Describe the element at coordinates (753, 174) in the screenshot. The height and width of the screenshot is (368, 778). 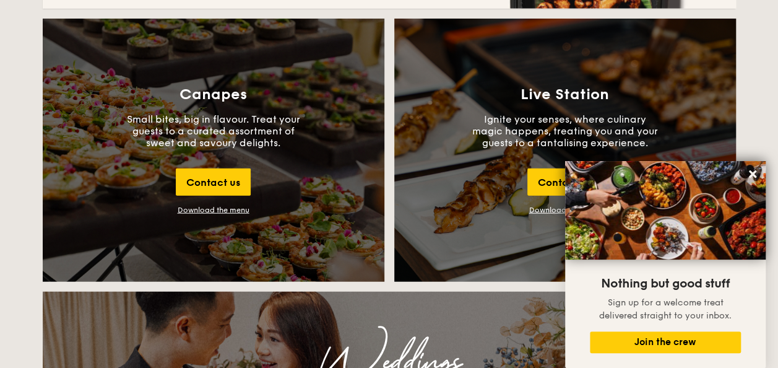
I see `button: Close` at that location.